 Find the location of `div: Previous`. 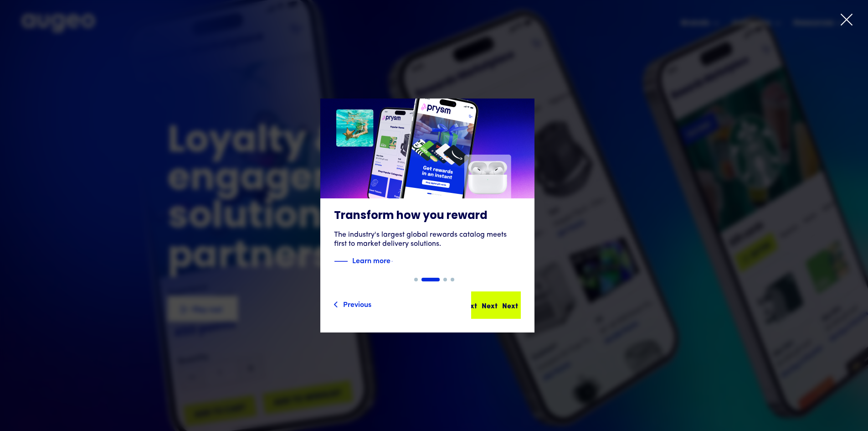

div: Previous is located at coordinates (357, 304).